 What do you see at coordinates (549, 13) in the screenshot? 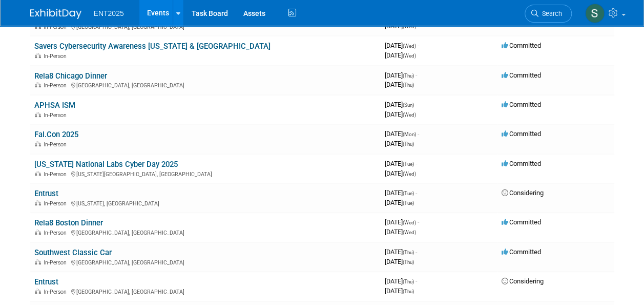
I see `a: Search` at bounding box center [549, 13].